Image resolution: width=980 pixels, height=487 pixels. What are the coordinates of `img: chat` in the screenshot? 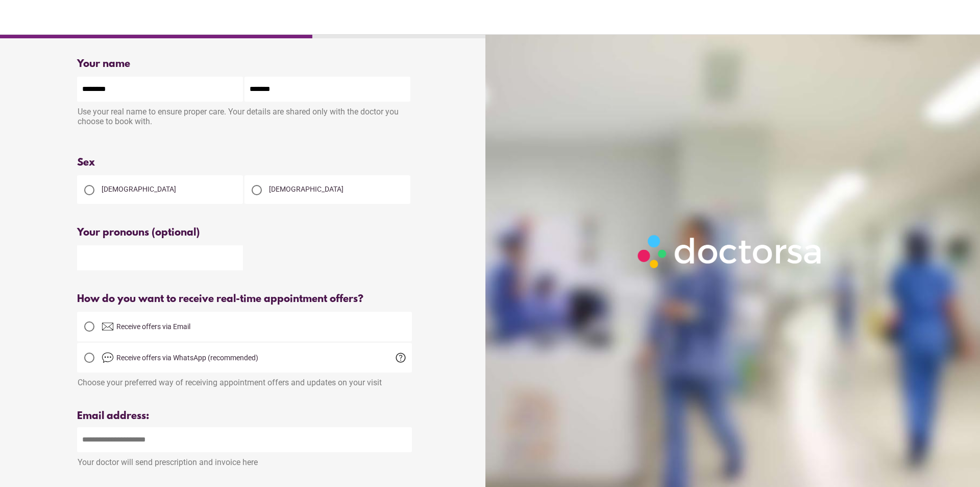 It's located at (108, 357).